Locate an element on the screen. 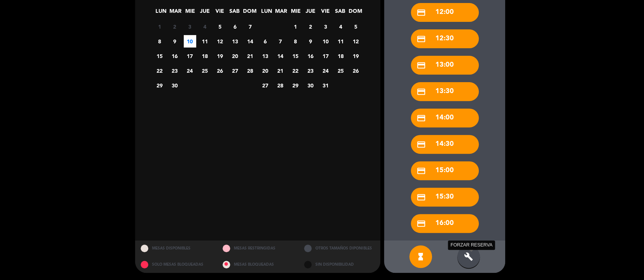 Image resolution: width=644 pixels, height=280 pixels. span: 6 is located at coordinates (265, 41).